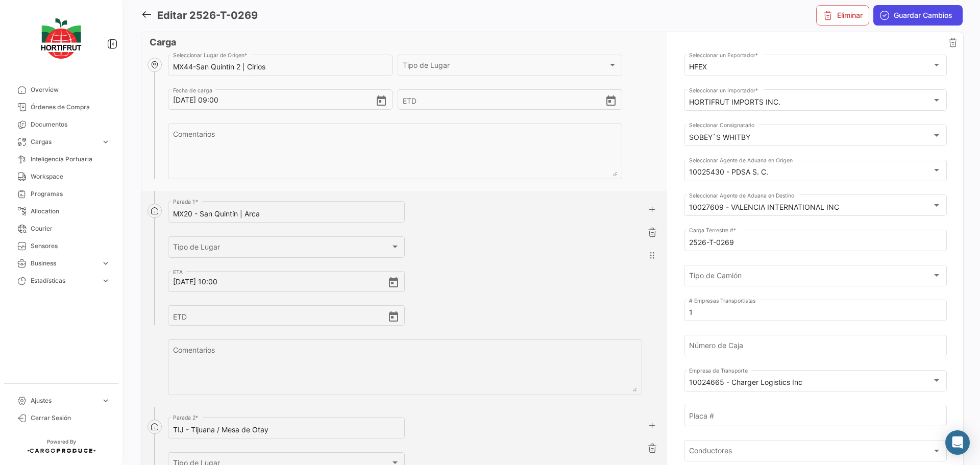 This screenshot has height=465, width=980. What do you see at coordinates (61, 177) in the screenshot?
I see `a: Workspace` at bounding box center [61, 177].